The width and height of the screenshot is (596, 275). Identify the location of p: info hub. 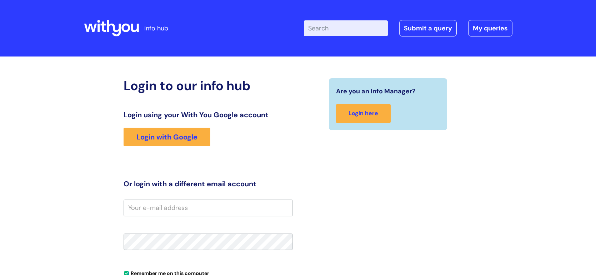
(156, 28).